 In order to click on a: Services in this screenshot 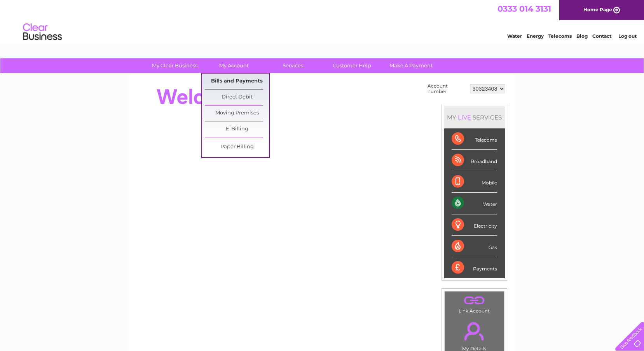, I will do `click(293, 65)`.